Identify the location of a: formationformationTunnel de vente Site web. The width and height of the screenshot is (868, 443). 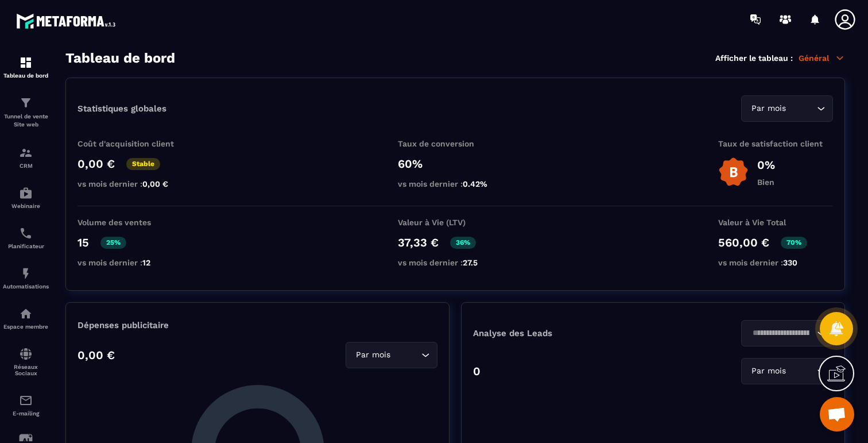
(26, 112).